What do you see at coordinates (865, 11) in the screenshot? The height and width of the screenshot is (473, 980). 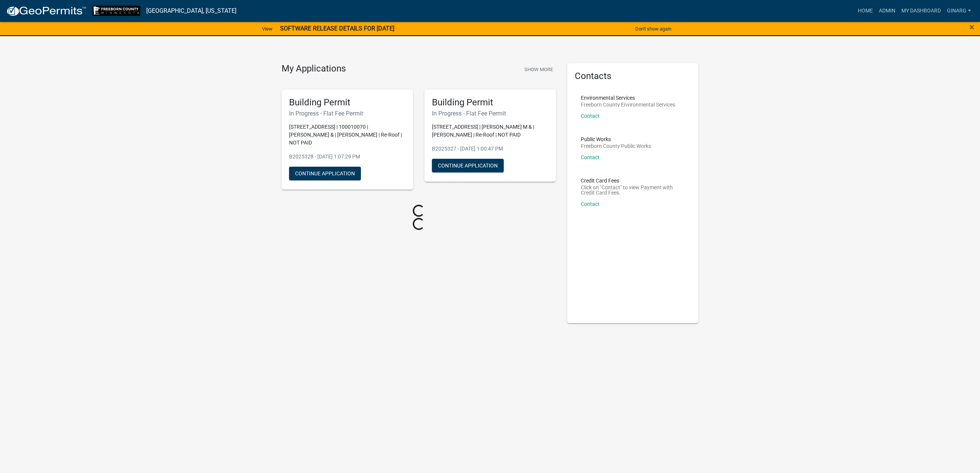 I see `a: Home` at bounding box center [865, 11].